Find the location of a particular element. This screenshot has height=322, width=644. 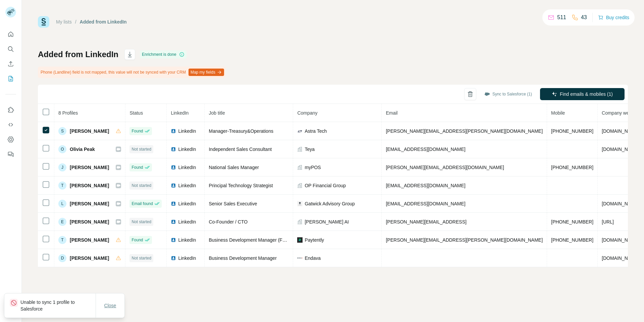

div: L is located at coordinates (62, 203).